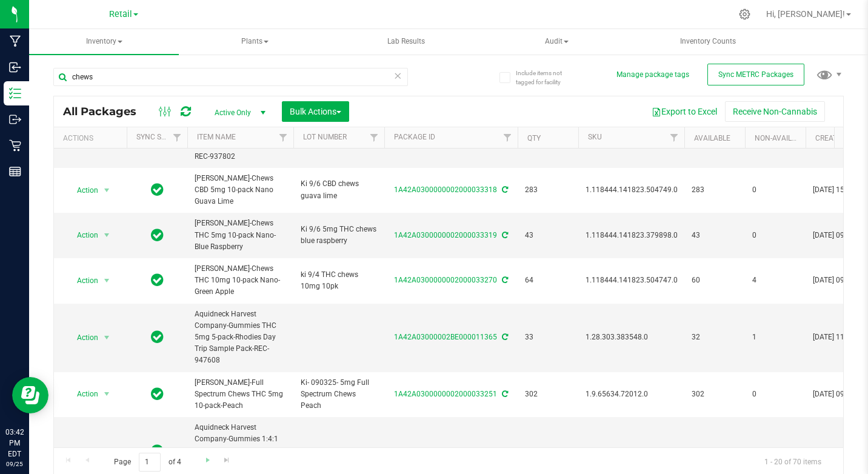  What do you see at coordinates (715, 337) in the screenshot?
I see `span: 32` at bounding box center [715, 337].